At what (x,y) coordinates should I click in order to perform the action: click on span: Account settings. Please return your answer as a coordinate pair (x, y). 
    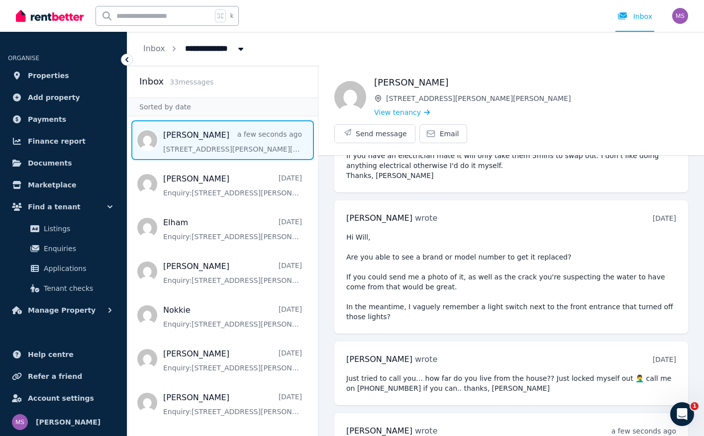
    Looking at the image, I should click on (61, 399).